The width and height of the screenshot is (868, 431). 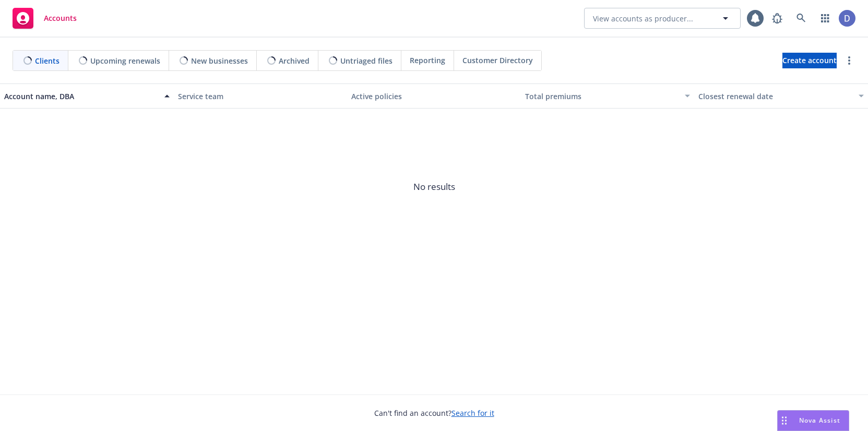 What do you see at coordinates (47, 60) in the screenshot?
I see `span: Clients` at bounding box center [47, 60].